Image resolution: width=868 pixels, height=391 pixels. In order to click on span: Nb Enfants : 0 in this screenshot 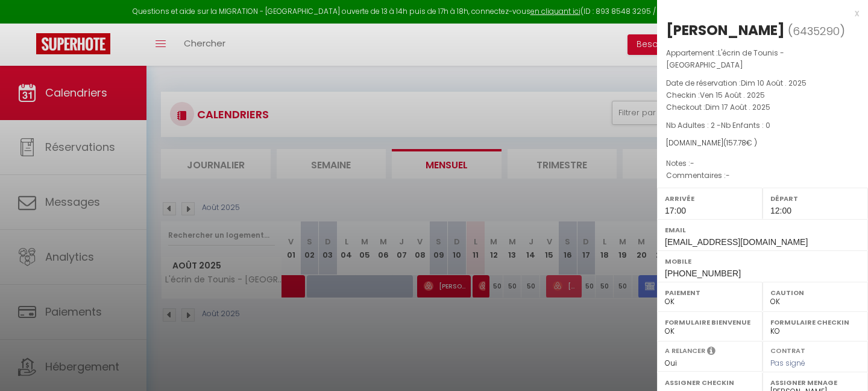, I will do `click(746, 125)`.